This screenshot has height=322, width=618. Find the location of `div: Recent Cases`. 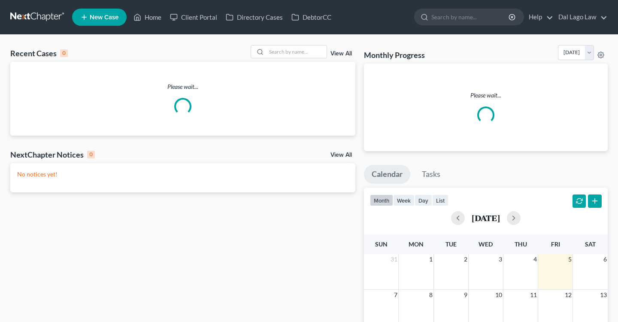

div: Recent Cases is located at coordinates (39, 53).